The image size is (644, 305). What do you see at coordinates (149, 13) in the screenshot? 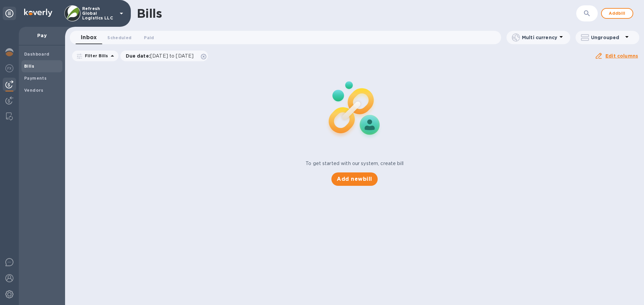
I see `h1: Bills` at bounding box center [149, 13].